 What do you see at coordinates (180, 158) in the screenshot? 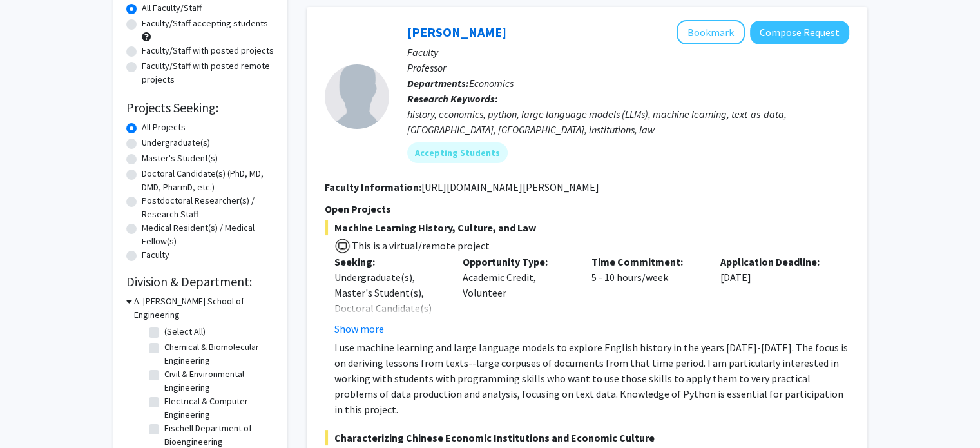
I see `label: Master's Student(s)` at bounding box center [180, 158].